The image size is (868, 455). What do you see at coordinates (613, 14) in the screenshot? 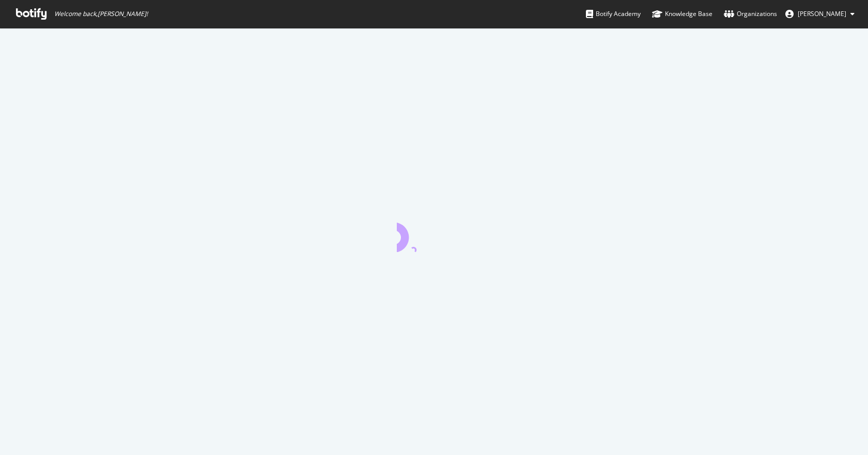
I see `div: Botify Academy` at bounding box center [613, 14].